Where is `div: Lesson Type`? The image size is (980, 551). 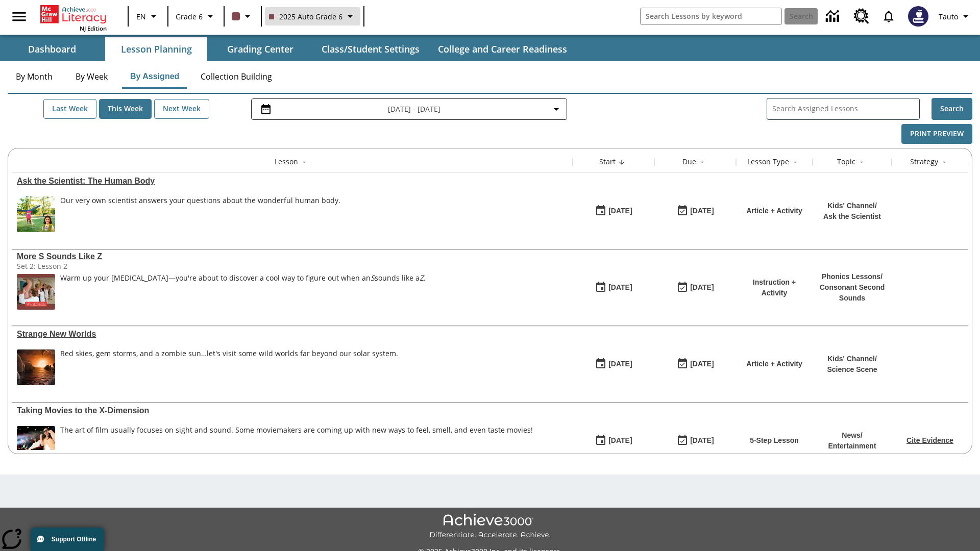
div: Lesson Type is located at coordinates (768, 161).